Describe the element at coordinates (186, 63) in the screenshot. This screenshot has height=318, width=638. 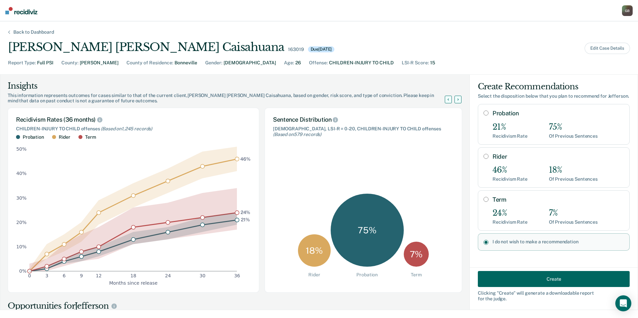
I see `div: Bonneville` at that location.